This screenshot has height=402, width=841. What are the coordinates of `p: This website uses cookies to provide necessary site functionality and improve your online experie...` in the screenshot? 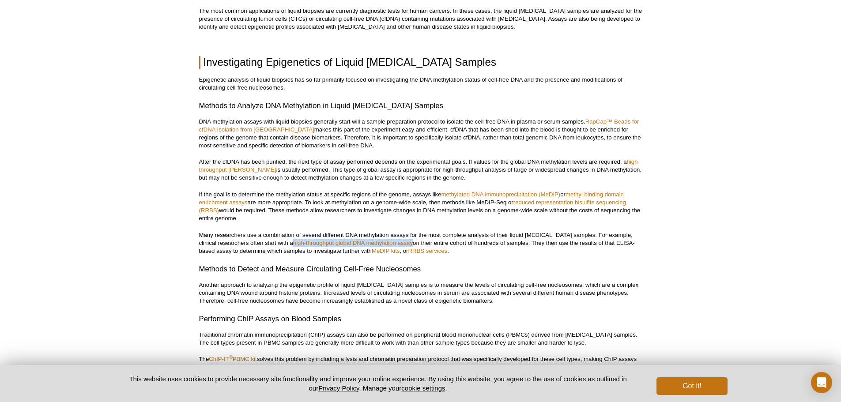 It's located at (378, 384).